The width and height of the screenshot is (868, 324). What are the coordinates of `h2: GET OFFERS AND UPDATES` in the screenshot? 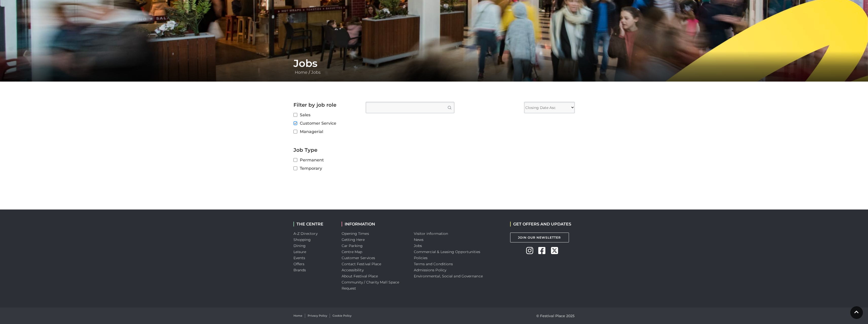 It's located at (541, 224).